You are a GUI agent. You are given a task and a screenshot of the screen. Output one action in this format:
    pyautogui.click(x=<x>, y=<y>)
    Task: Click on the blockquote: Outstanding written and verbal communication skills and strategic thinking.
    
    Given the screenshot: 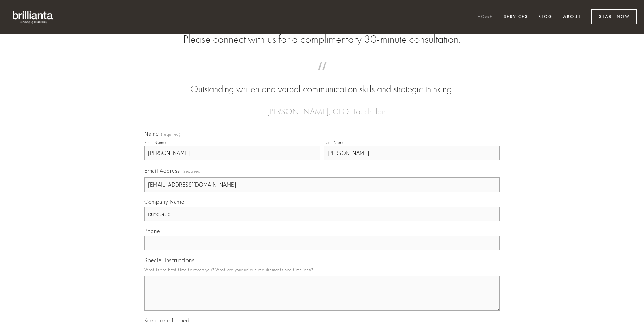 What is the action you would take?
    pyautogui.click(x=322, y=82)
    